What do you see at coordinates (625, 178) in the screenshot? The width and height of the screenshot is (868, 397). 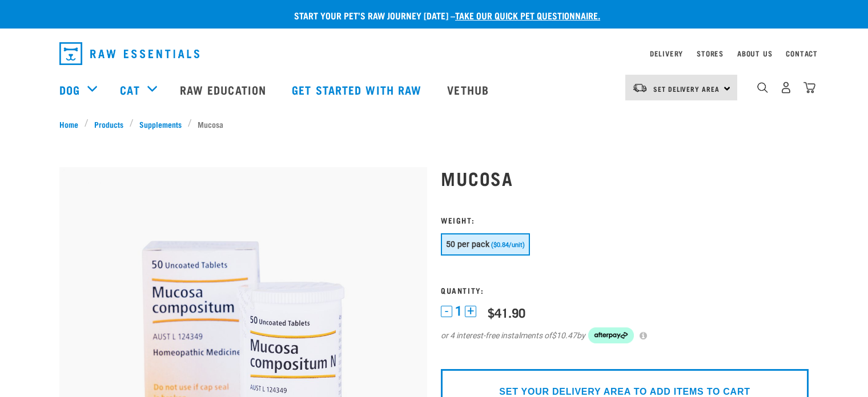 I see `h1: Mucosa` at bounding box center [625, 178].